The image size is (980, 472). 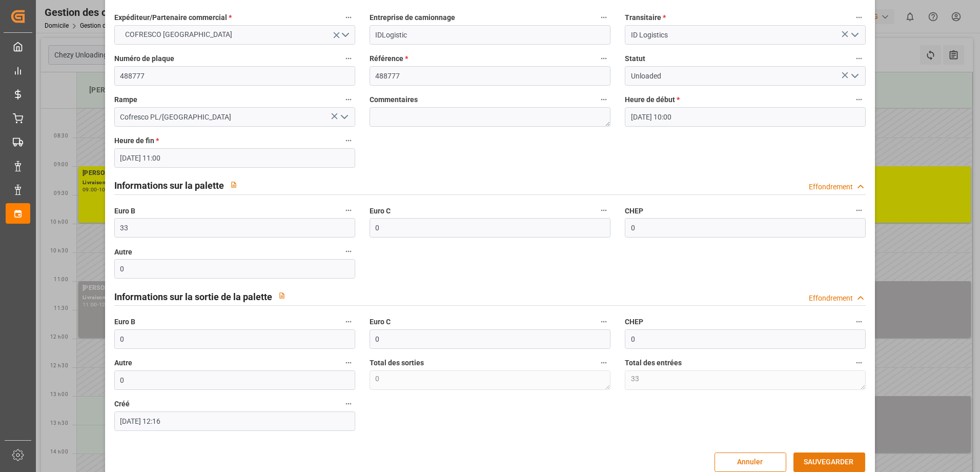 What do you see at coordinates (171, 17) in the screenshot?
I see `font: Expéditeur/Partenaire commercial` at bounding box center [171, 17].